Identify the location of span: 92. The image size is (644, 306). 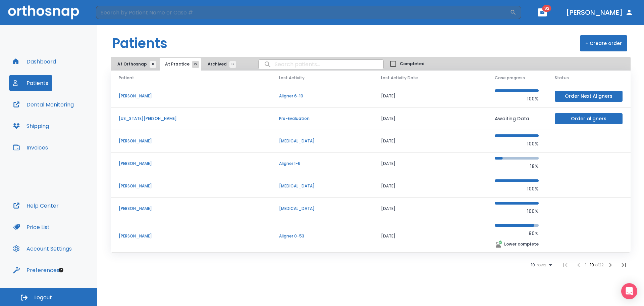
(547, 9).